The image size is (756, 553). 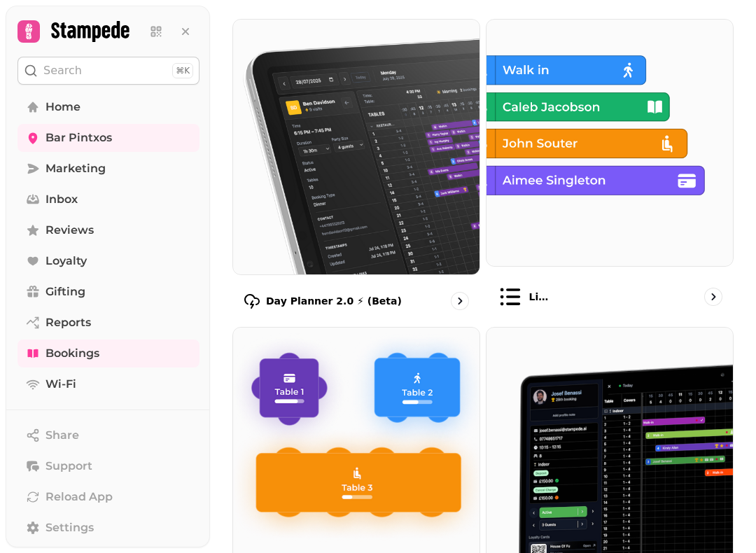 What do you see at coordinates (109, 108) in the screenshot?
I see `a: Home` at bounding box center [109, 108].